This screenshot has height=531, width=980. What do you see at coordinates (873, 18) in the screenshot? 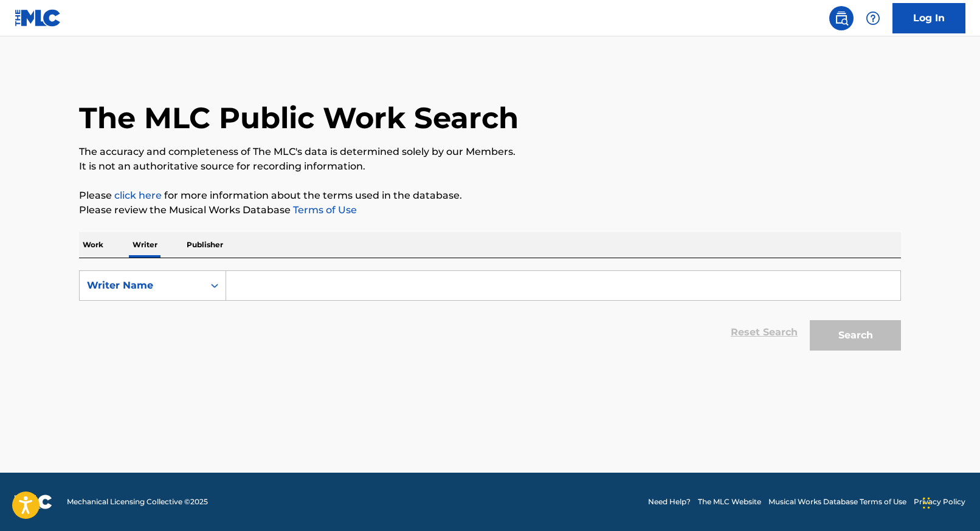
I see `img: help` at bounding box center [873, 18].